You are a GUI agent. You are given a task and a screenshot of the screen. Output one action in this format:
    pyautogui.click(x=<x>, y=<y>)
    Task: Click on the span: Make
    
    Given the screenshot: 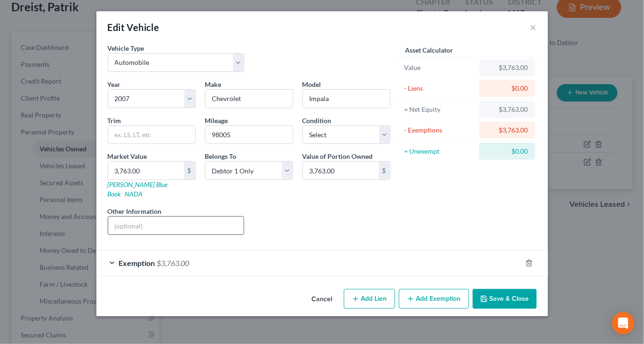 What is the action you would take?
    pyautogui.click(x=213, y=84)
    